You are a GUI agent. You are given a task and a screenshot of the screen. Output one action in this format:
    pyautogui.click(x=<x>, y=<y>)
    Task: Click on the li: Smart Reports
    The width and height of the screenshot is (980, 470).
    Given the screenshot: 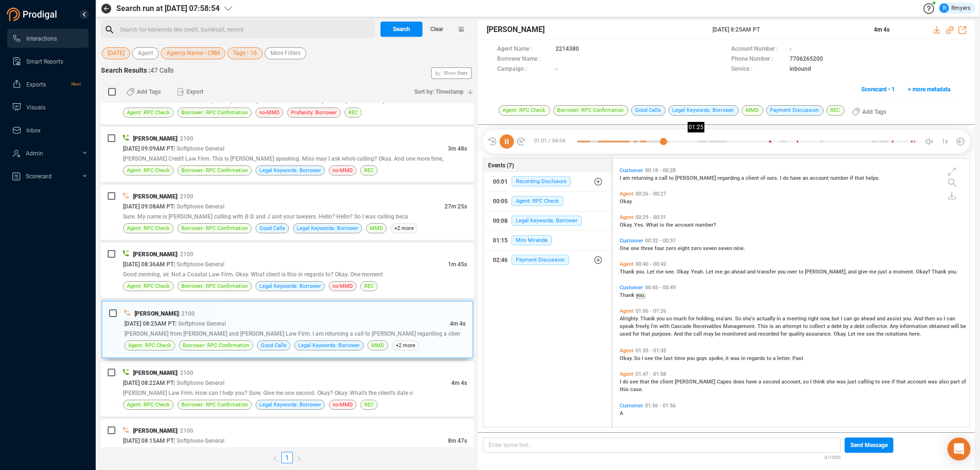 What is the action you would take?
    pyautogui.click(x=48, y=61)
    